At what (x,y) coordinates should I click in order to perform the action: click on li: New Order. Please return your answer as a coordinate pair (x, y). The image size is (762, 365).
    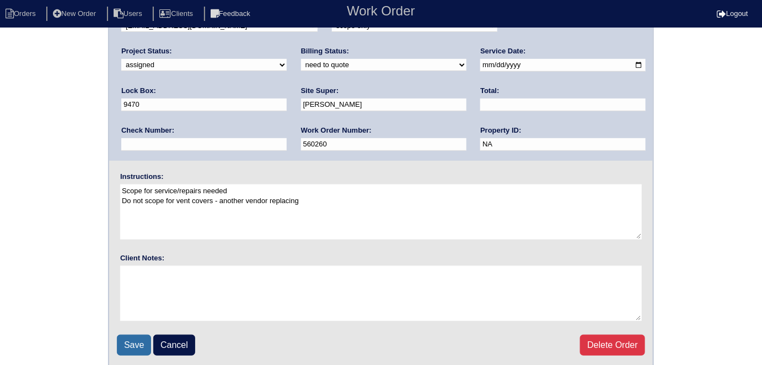
    Looking at the image, I should click on (76, 14).